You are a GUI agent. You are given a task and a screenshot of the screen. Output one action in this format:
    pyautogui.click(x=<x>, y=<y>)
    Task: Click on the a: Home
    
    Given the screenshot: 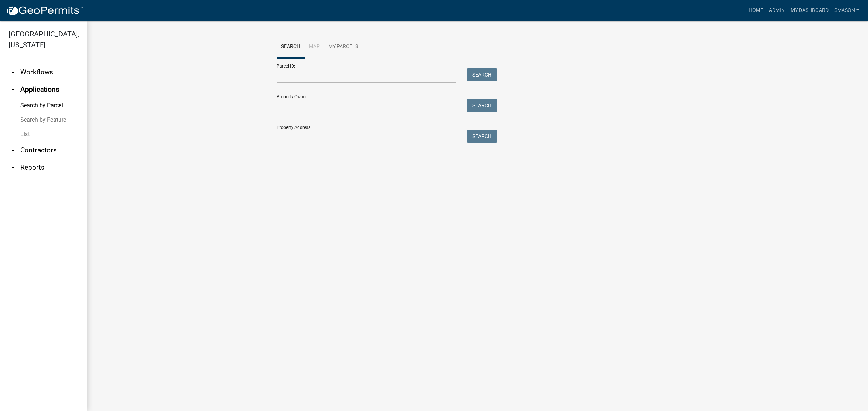 What is the action you would take?
    pyautogui.click(x=756, y=10)
    